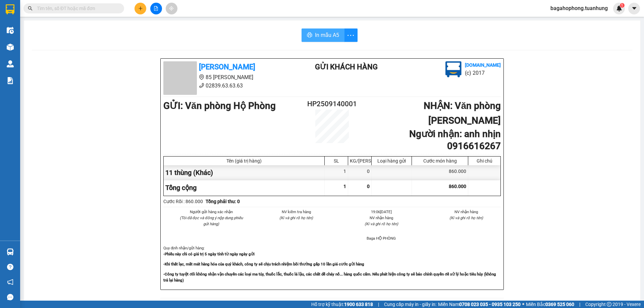 The width and height of the screenshot is (644, 308). Describe the element at coordinates (609, 304) in the screenshot. I see `span: copyright` at that location.